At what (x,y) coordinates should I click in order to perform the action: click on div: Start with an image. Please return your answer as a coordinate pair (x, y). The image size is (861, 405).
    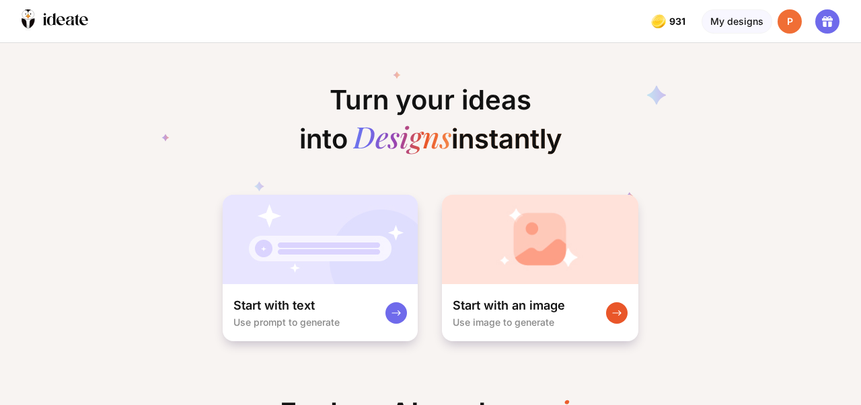
    Looking at the image, I should click on (508, 306).